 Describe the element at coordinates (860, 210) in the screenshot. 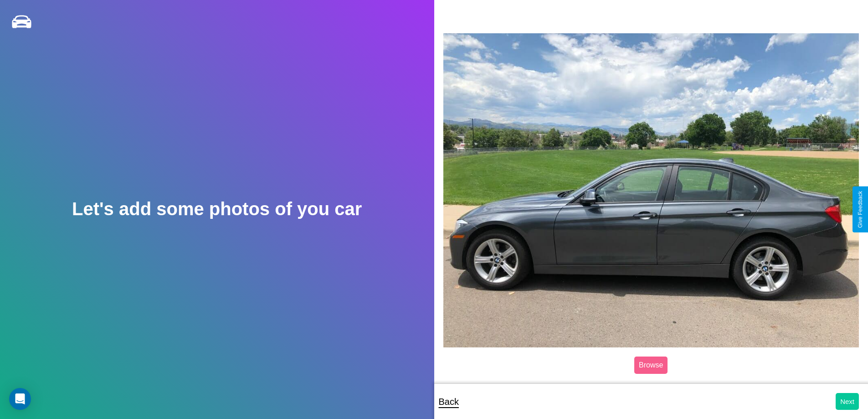

I see `div: Give Feedback` at that location.